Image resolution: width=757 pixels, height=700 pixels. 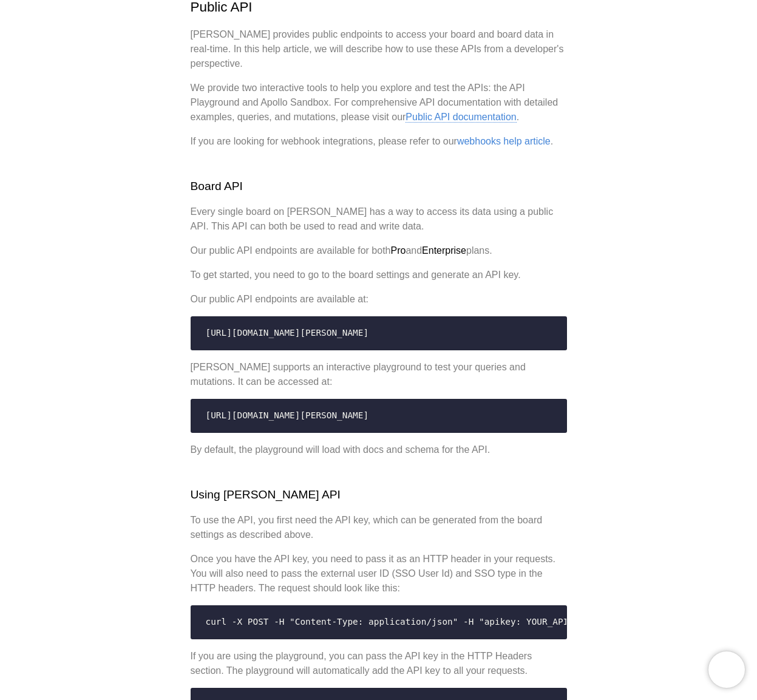 What do you see at coordinates (444, 250) in the screenshot?
I see `strong: Enterprise` at bounding box center [444, 250].